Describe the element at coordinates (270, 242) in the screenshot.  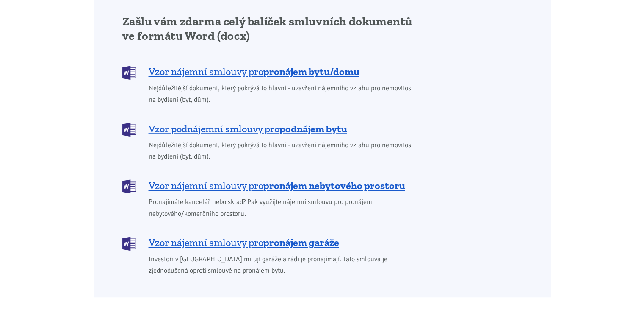
I see `a: Vzor nájemní smlouvy propronájem garáže` at that location.